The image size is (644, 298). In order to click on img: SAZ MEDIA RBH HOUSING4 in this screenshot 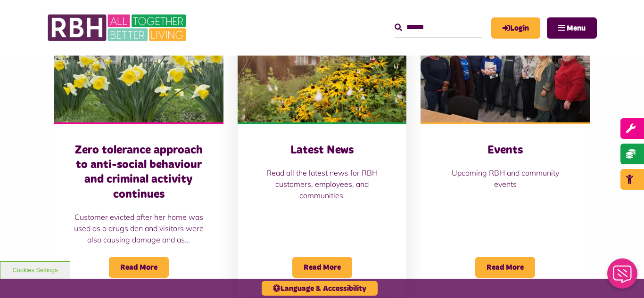, I will do `click(322, 70)`.